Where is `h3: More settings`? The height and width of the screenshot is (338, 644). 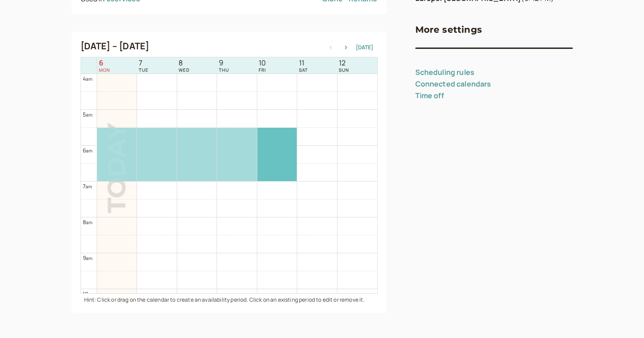
h3: More settings is located at coordinates (449, 29).